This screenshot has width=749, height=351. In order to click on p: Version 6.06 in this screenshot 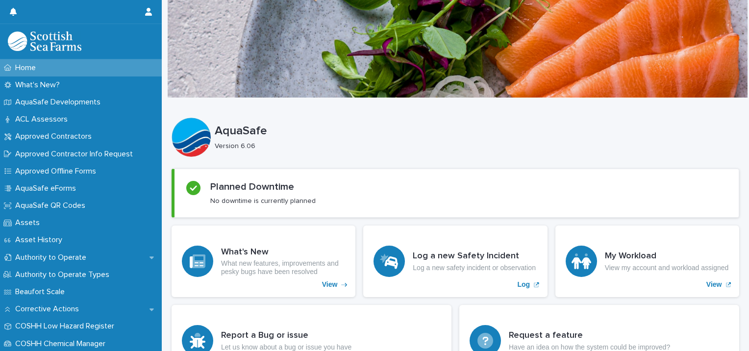, I will do `click(473, 146)`.